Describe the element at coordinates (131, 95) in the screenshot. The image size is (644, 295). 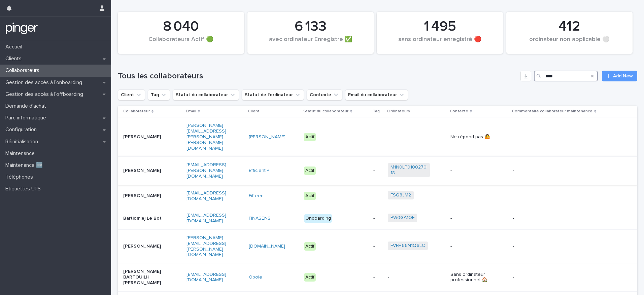
I see `button: Client` at that location.